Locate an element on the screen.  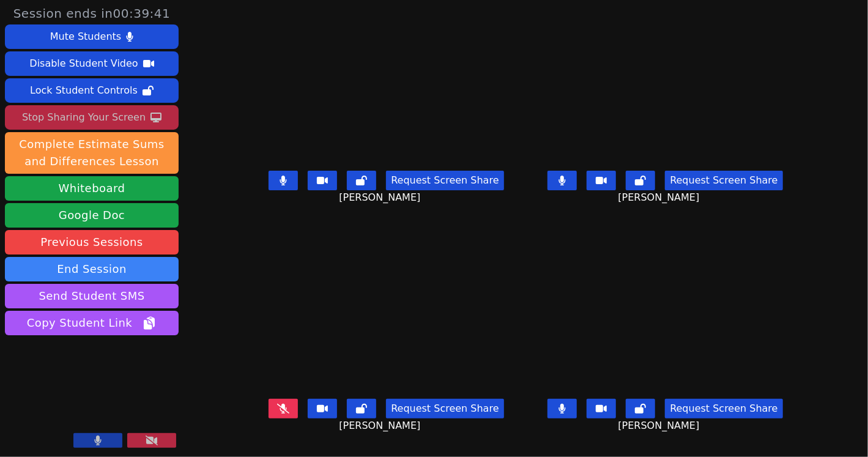
span: Session ends in is located at coordinates (92, 13).